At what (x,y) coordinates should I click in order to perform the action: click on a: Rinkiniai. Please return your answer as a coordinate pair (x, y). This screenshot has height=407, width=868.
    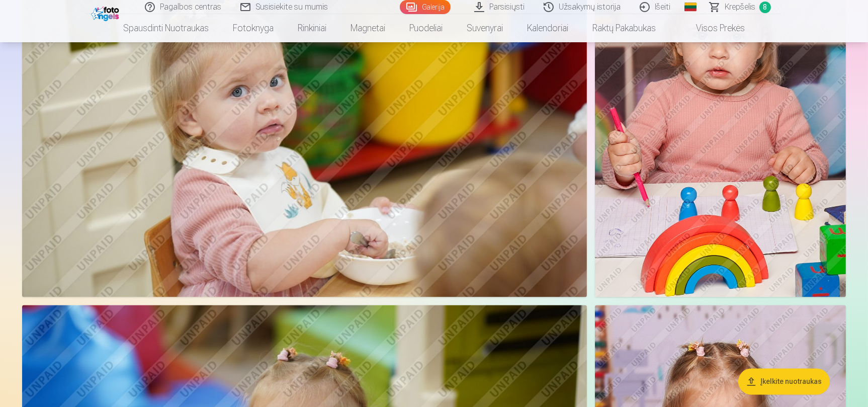
    Looking at the image, I should click on (311, 28).